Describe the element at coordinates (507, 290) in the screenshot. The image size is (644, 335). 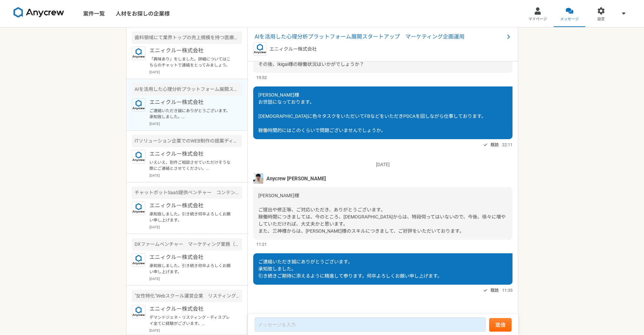
I see `span: 11:35` at that location.